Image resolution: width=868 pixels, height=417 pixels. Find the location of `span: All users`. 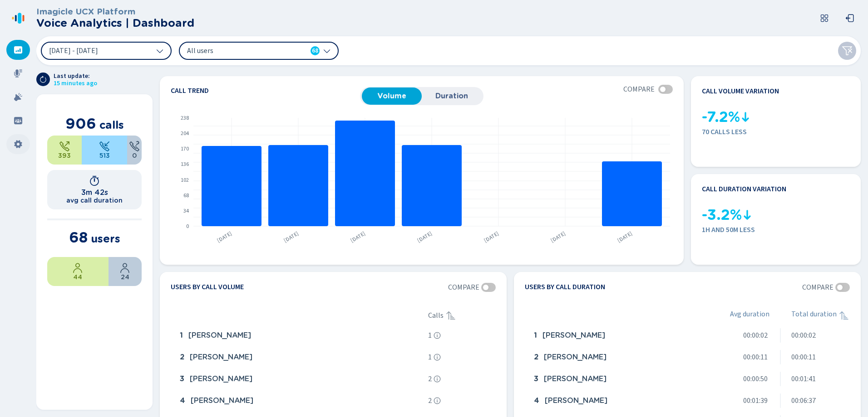

span: All users is located at coordinates (239, 51).